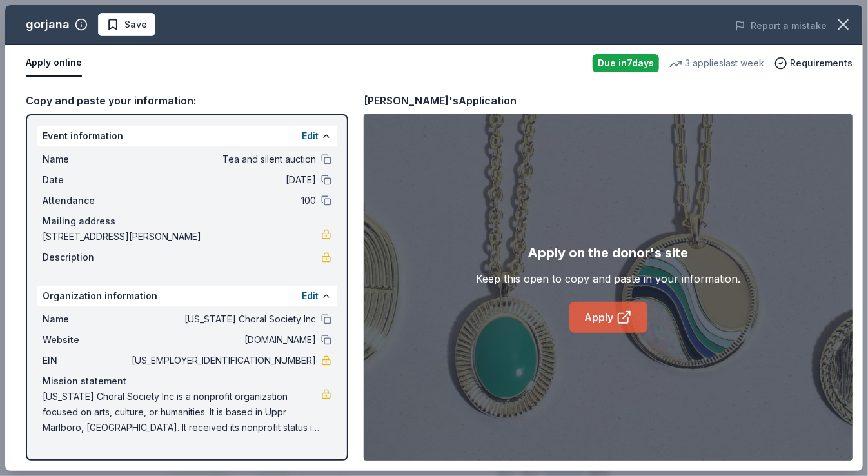 The image size is (868, 476). What do you see at coordinates (136, 24) in the screenshot?
I see `span: Save` at bounding box center [136, 24].